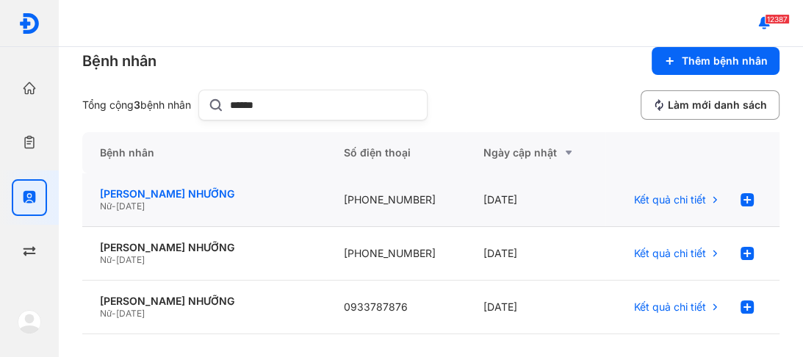  Describe the element at coordinates (717, 105) in the screenshot. I see `span: Làm mới danh sách` at that location.